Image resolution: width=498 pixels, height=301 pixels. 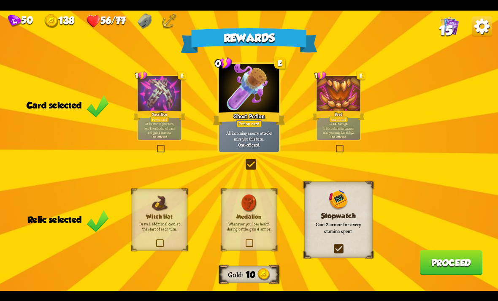 I want to click on img: Medalion.png, so click(x=249, y=202).